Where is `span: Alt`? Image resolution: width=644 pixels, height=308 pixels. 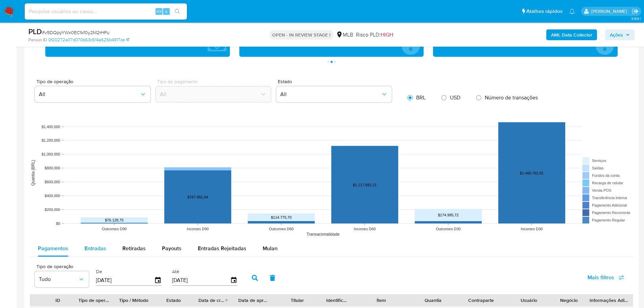
span: Alt is located at coordinates (159, 11).